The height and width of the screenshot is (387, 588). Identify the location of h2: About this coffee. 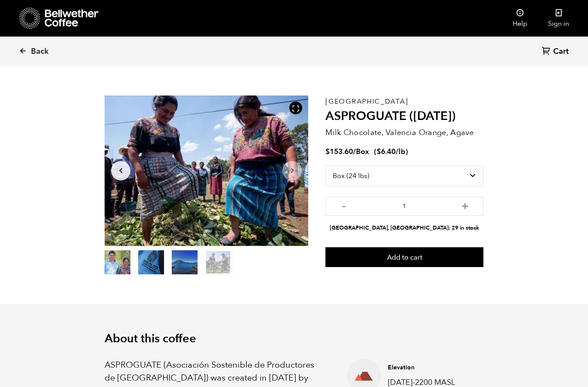
(294, 338).